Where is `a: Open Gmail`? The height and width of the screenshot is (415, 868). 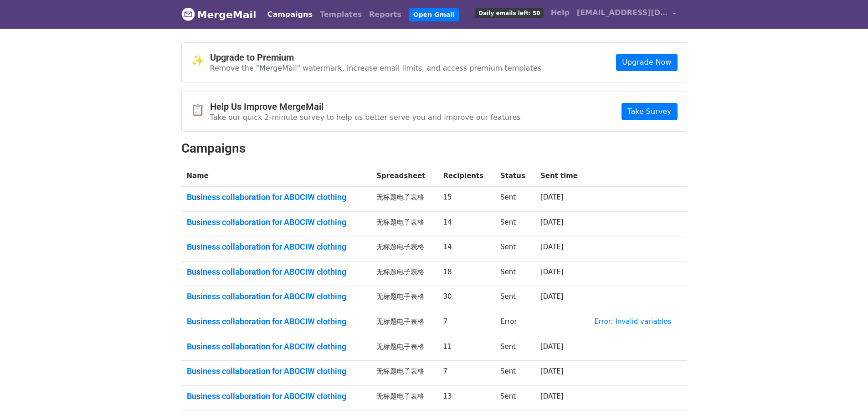 a: Open Gmail is located at coordinates (434, 14).